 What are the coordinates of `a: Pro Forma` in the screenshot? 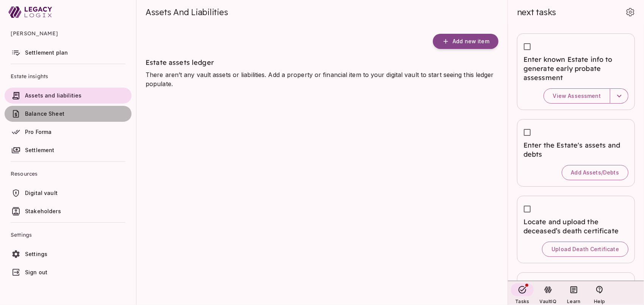 It's located at (68, 132).